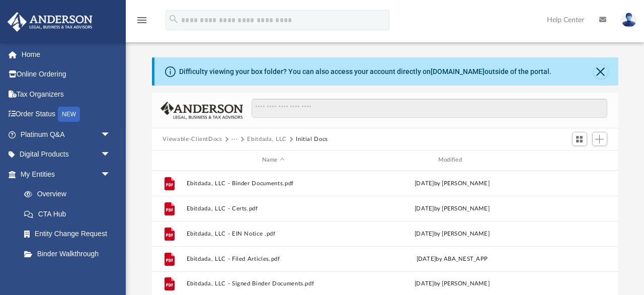  Describe the element at coordinates (142, 22) in the screenshot. I see `a: menu` at that location.